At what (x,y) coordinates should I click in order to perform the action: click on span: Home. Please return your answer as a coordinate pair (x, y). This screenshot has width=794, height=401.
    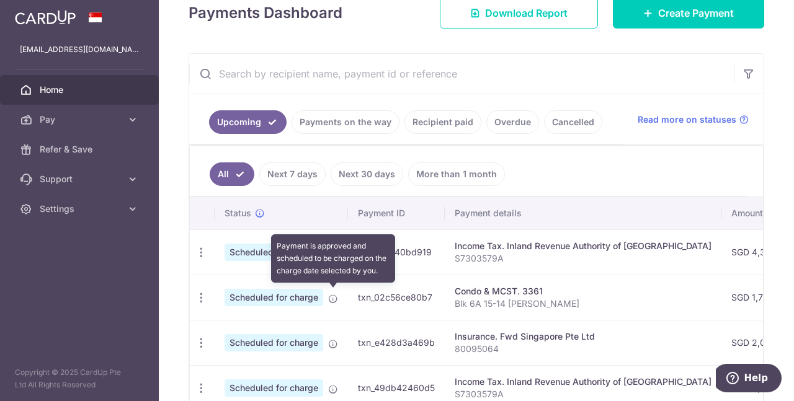
    Looking at the image, I should click on (81, 90).